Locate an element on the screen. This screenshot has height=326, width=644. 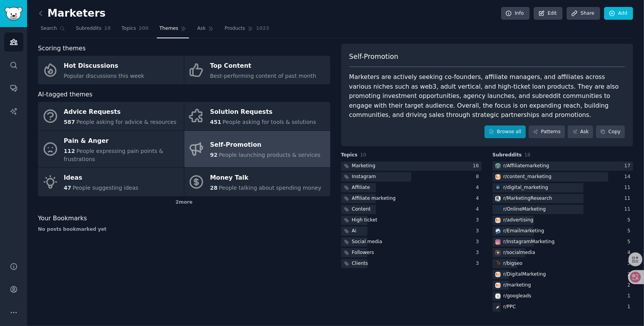
img: Affiliatemarketing is located at coordinates (498, 166).